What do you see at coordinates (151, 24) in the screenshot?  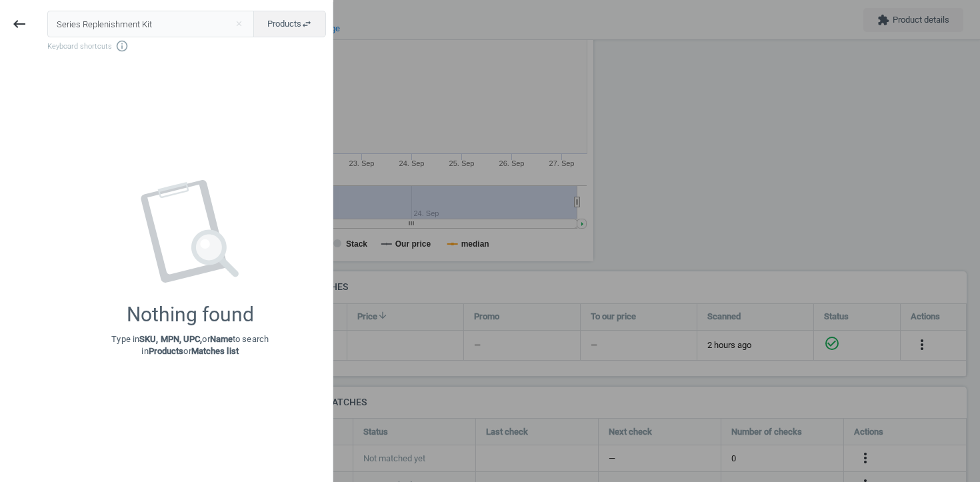 I see `input: Enter the SKU or product name` at bounding box center [151, 24].